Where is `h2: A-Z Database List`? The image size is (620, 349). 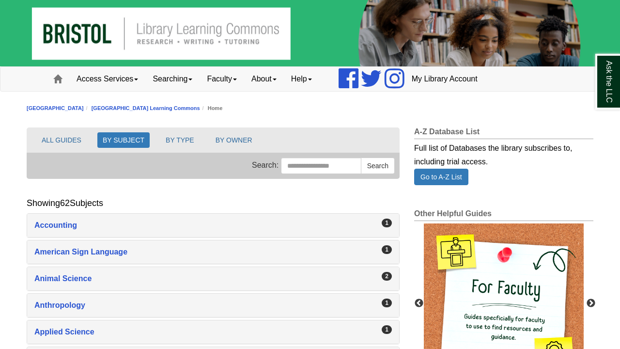 h2: A-Z Database List is located at coordinates (504, 133).